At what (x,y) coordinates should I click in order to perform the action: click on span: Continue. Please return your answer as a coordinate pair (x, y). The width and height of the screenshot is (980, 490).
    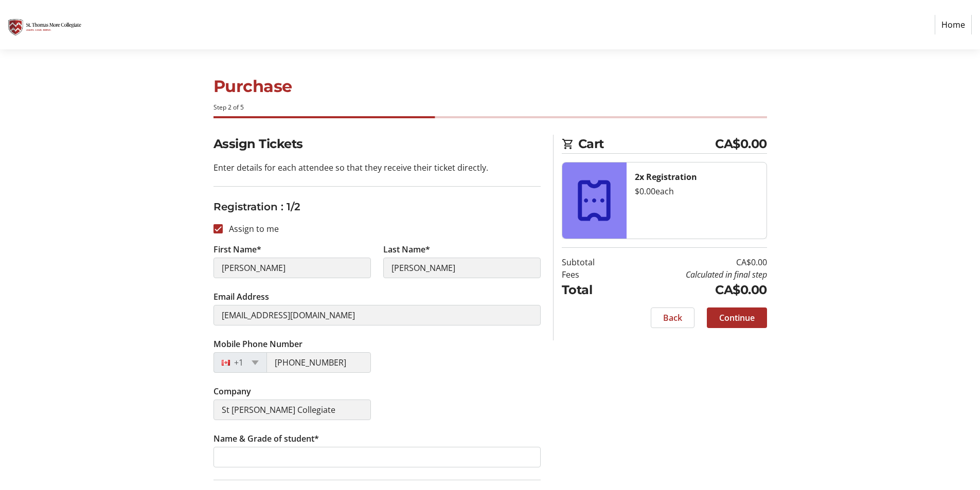
    Looking at the image, I should click on (737, 318).